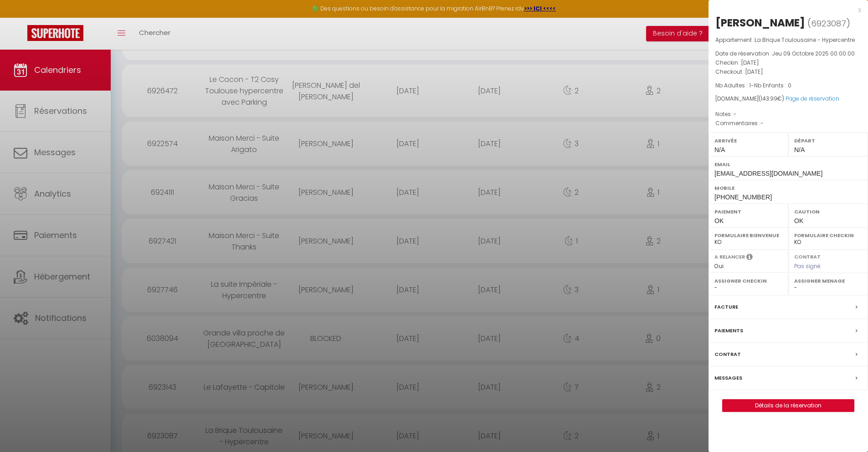  What do you see at coordinates (804, 40) in the screenshot?
I see `span: La Brique Toulousaine - Hypercentre` at bounding box center [804, 40].